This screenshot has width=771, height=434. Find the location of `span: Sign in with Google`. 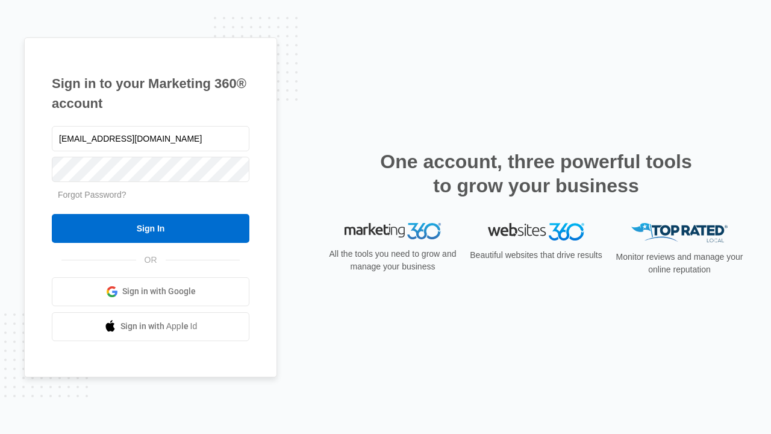

span: Sign in with Google is located at coordinates (159, 291).